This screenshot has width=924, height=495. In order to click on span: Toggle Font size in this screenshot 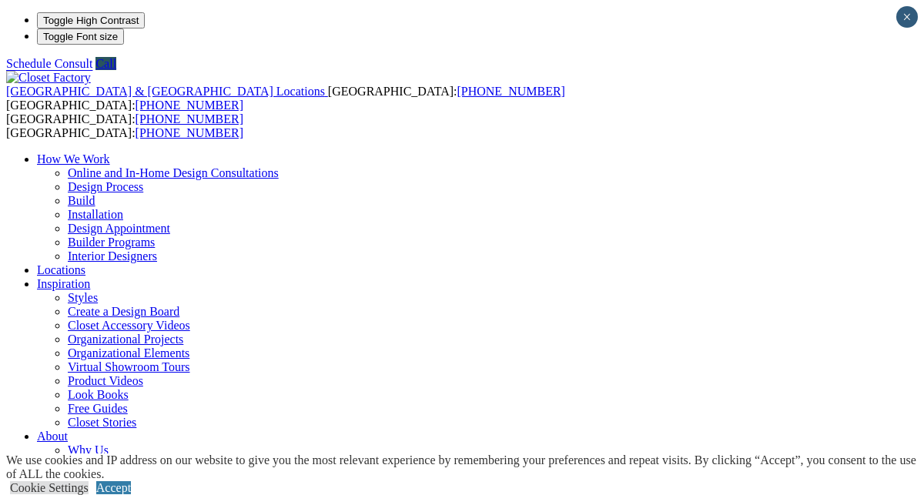, I will do `click(80, 36)`.